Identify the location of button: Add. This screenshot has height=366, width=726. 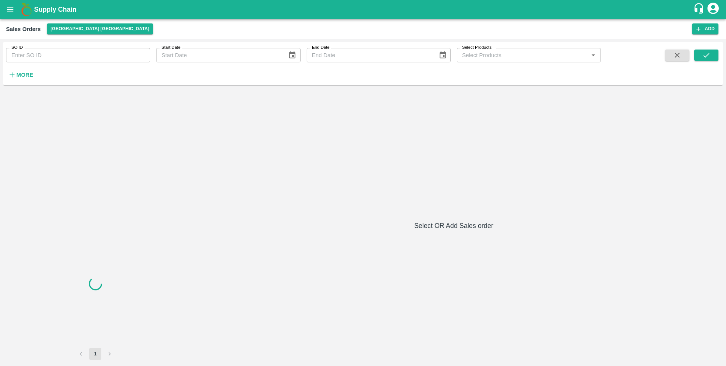
(705, 29).